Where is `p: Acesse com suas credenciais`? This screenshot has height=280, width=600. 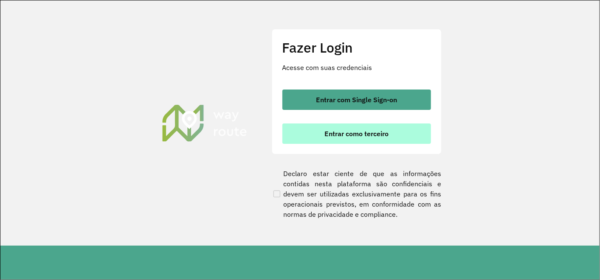 p: Acesse com suas credenciais is located at coordinates (356, 67).